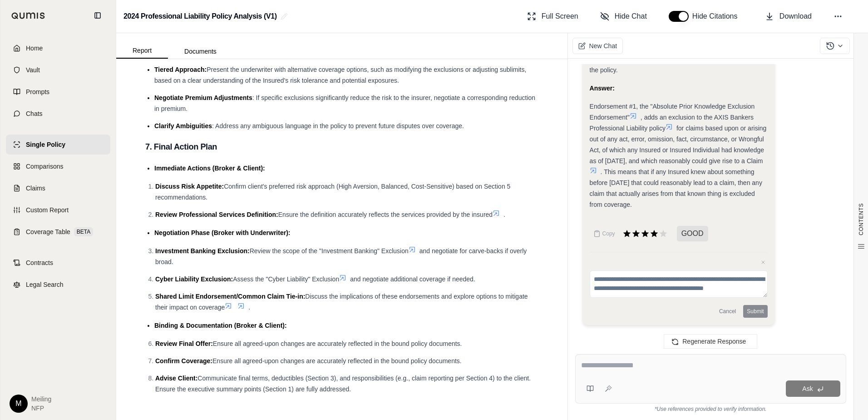 The image size is (868, 420). I want to click on span: Cyber Liability Exclusion:, so click(193, 279).